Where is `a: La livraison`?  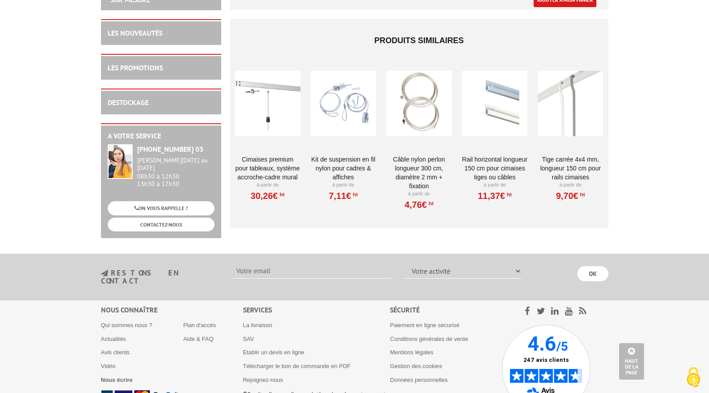 a: La livraison is located at coordinates (258, 325).